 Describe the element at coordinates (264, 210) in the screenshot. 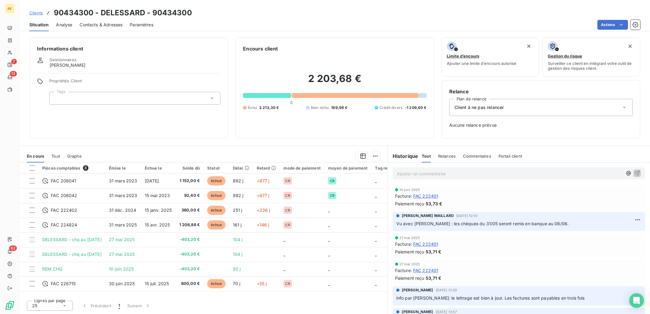

I see `span: +236 j` at that location.